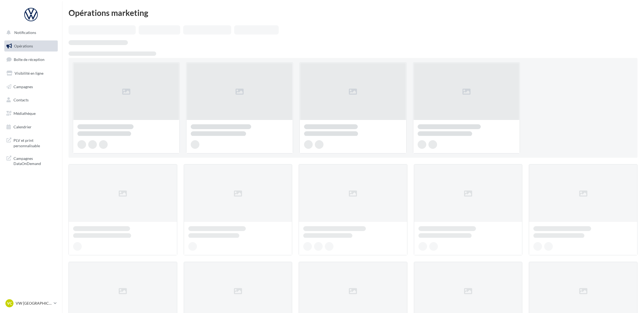 This screenshot has width=644, height=313. I want to click on button: Notifications, so click(30, 33).